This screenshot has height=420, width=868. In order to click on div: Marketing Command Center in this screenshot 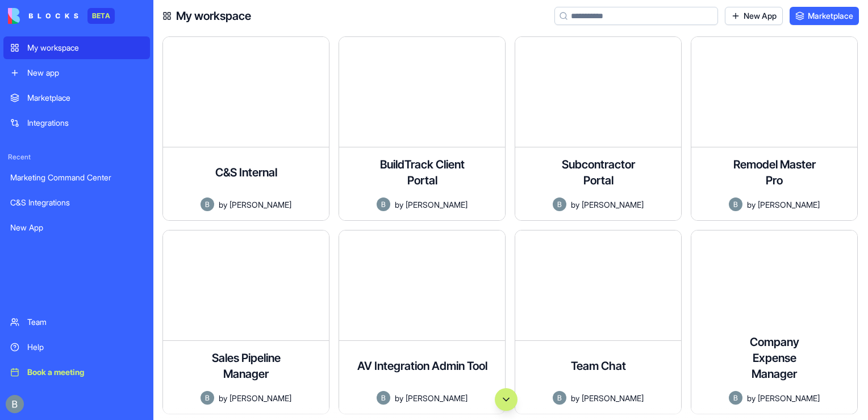, I will do `click(77, 178)`.